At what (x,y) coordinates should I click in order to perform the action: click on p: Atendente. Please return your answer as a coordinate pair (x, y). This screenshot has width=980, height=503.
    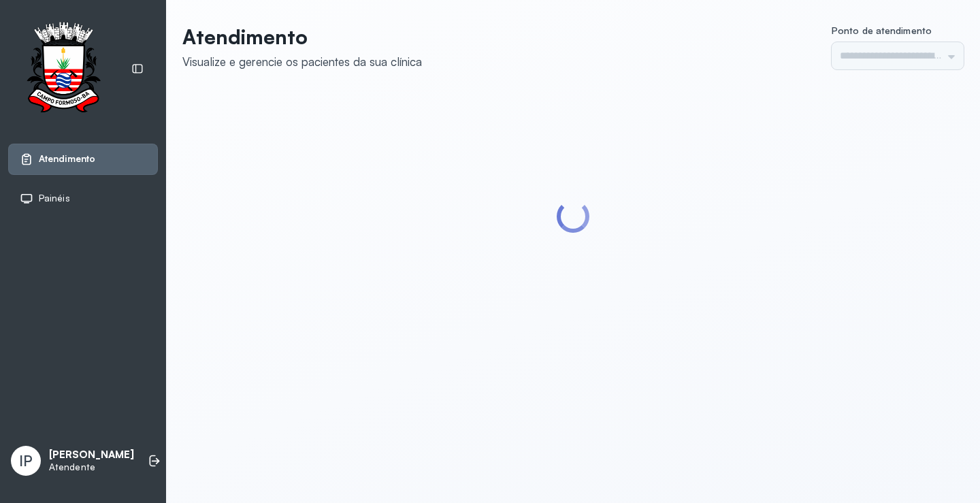
    Looking at the image, I should click on (91, 467).